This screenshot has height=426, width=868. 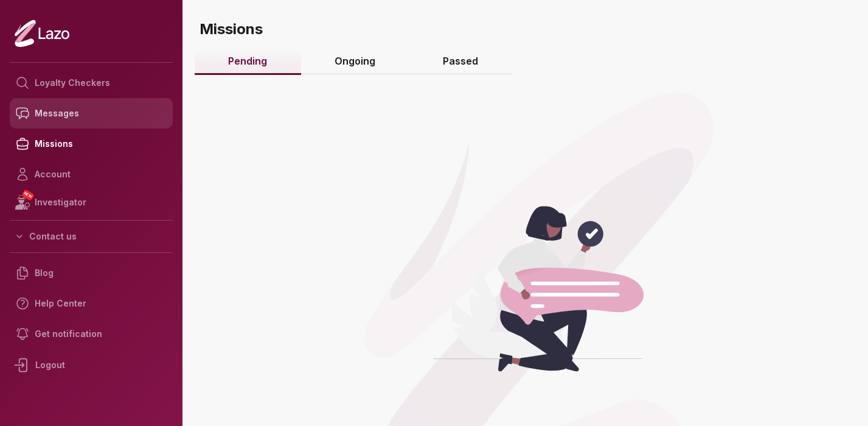 What do you see at coordinates (91, 113) in the screenshot?
I see `a: Messages` at bounding box center [91, 113].